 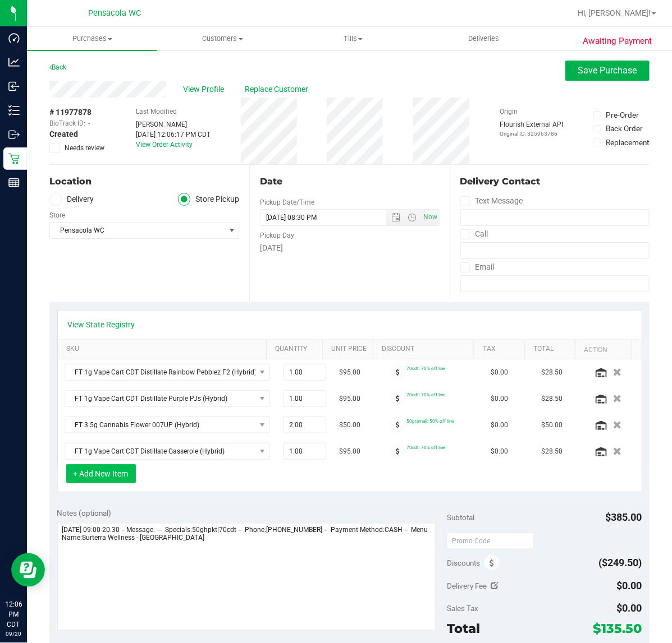 I want to click on span: Sales Tax, so click(x=463, y=608).